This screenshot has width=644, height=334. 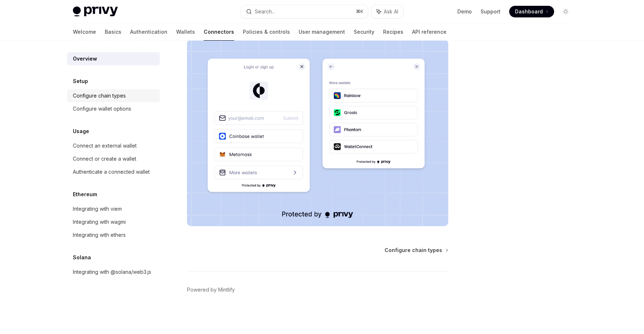 I want to click on a: Dashboard, so click(x=532, y=11).